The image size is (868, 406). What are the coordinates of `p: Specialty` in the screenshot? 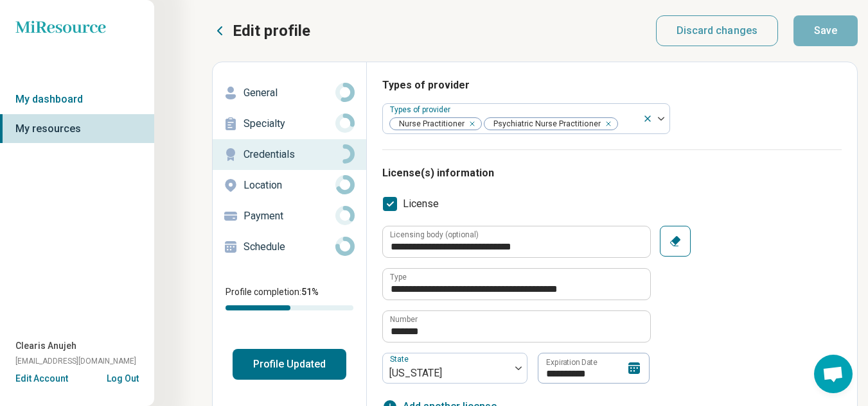 It's located at (289, 124).